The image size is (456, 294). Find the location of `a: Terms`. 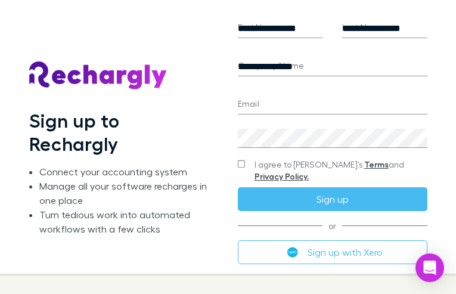

a: Terms is located at coordinates (376, 164).